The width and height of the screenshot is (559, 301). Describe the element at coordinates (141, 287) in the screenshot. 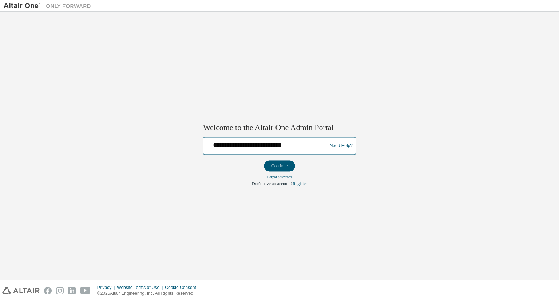

I see `div: Website Terms of Use` at that location.